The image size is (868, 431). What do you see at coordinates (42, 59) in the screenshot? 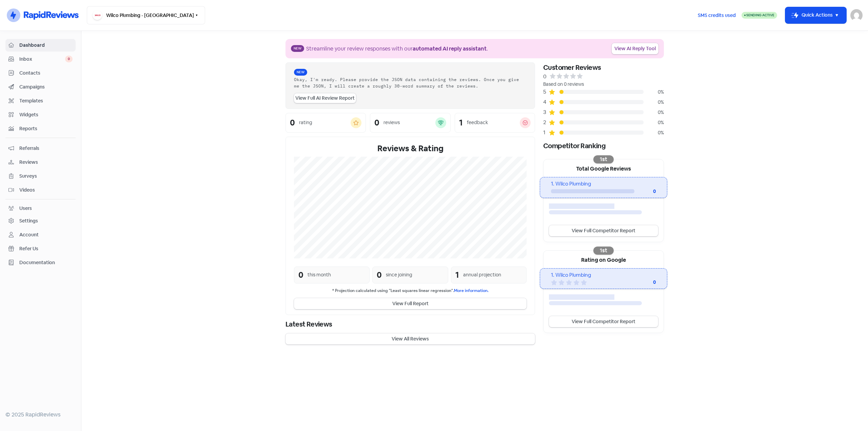
I see `span: Inbox` at bounding box center [42, 59].